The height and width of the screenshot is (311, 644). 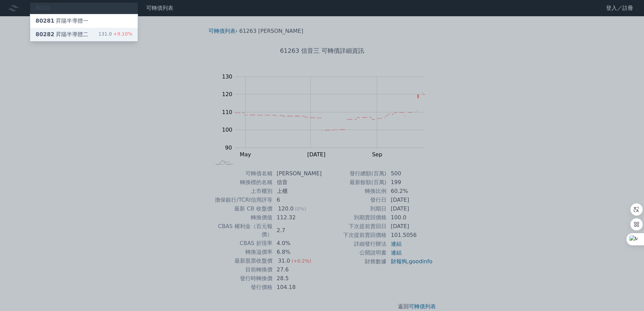 What do you see at coordinates (45, 34) in the screenshot?
I see `span: 80282` at bounding box center [45, 34].